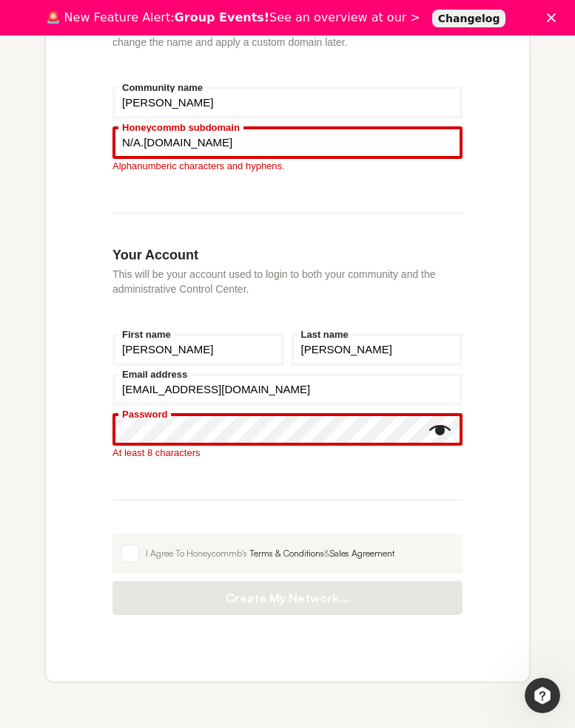  Describe the element at coordinates (287, 282) in the screenshot. I see `p: This will be your account used to login to both your community and the administrative Control Cen...` at that location.